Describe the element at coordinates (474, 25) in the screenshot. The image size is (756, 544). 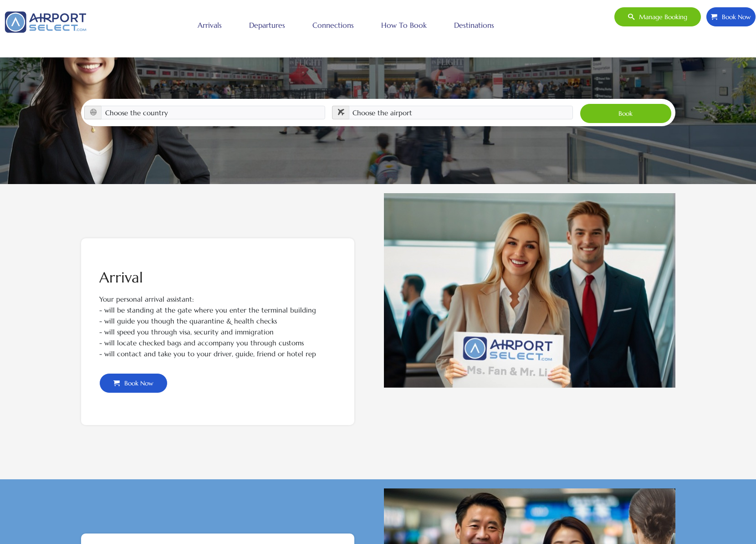
I see `a: Destinations` at that location.